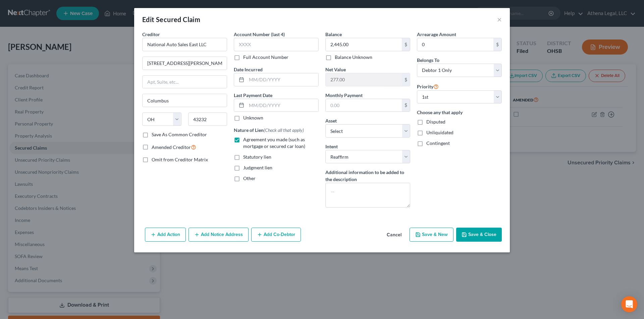 The width and height of the screenshot is (644, 319). What do you see at coordinates (479, 235) in the screenshot?
I see `button: Save & Close` at bounding box center [479, 235].